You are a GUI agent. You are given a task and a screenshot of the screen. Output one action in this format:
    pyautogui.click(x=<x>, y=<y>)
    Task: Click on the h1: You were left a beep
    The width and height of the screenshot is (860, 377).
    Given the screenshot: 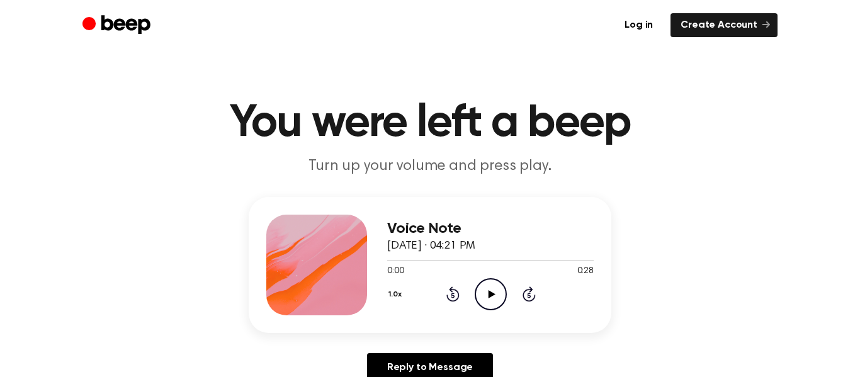 What is the action you would take?
    pyautogui.click(x=430, y=123)
    